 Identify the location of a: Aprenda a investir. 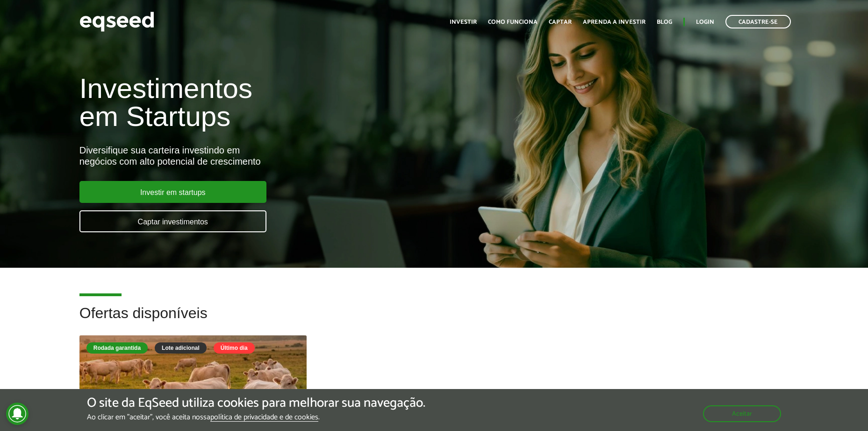
(614, 22).